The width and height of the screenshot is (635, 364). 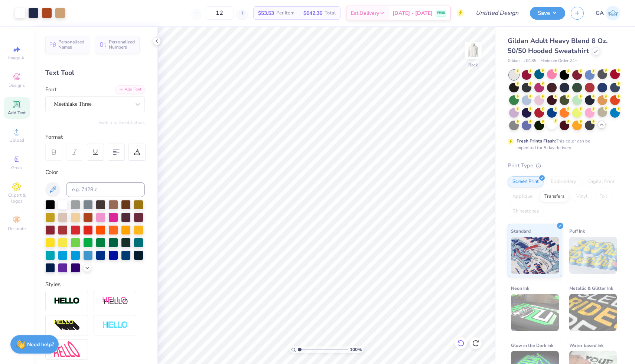 What do you see at coordinates (95, 284) in the screenshot?
I see `div: Styles` at bounding box center [95, 284].